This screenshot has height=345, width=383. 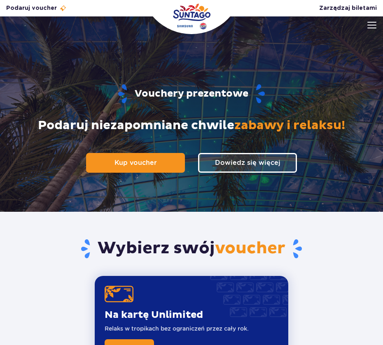 What do you see at coordinates (247, 163) in the screenshot?
I see `span: Dowiedz się więcej` at bounding box center [247, 163].